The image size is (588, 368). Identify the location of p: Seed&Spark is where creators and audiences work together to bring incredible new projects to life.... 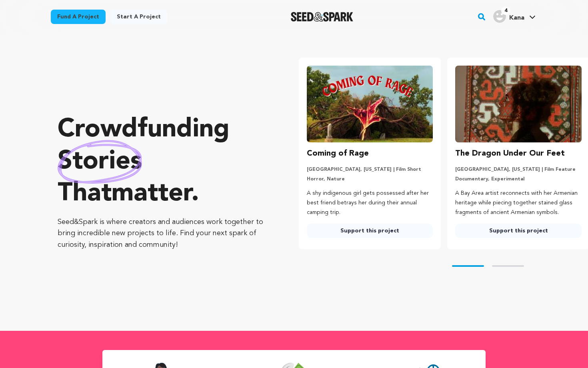
(162, 234).